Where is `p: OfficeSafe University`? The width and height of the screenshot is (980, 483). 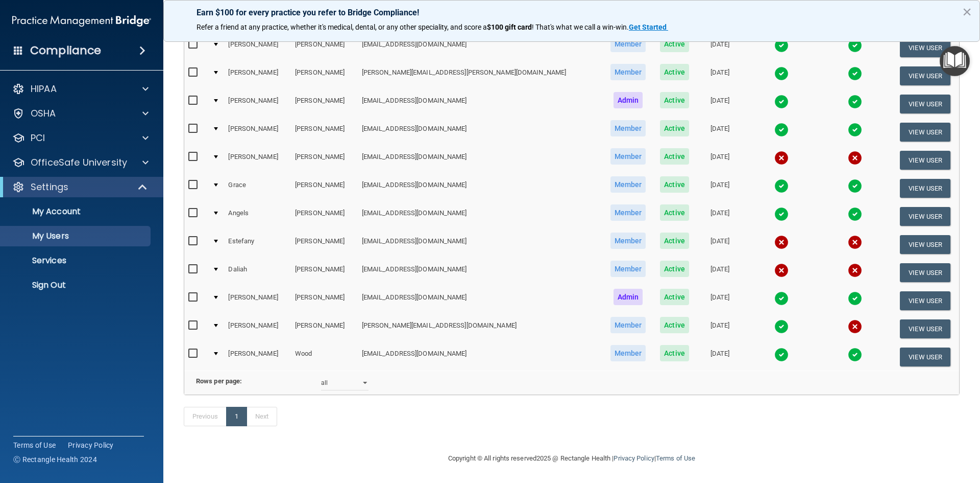
p: OfficeSafe University is located at coordinates (78, 162).